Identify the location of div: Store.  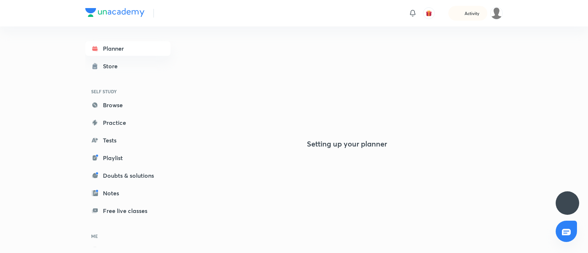
(112, 66).